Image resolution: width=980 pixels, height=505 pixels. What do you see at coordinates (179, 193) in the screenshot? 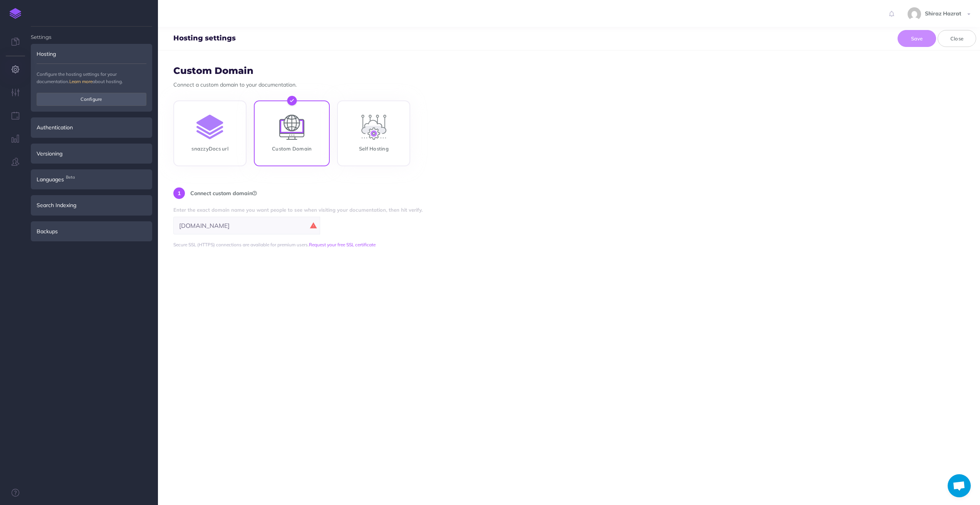
I see `div: 1` at bounding box center [179, 193].